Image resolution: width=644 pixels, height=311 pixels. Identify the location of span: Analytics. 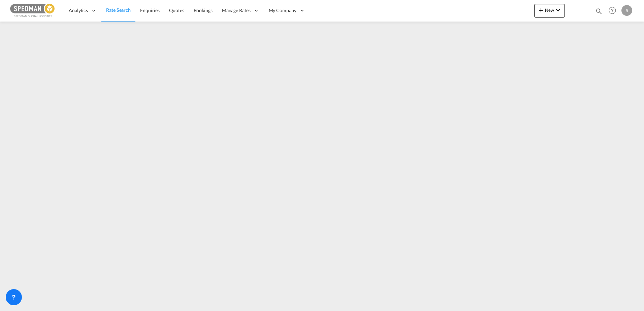
(78, 10).